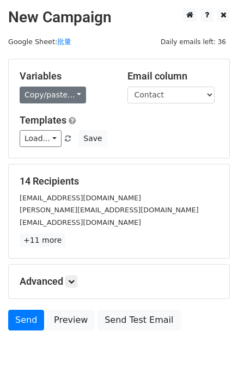 Image resolution: width=238 pixels, height=386 pixels. Describe the element at coordinates (26, 320) in the screenshot. I see `a: Send` at that location.